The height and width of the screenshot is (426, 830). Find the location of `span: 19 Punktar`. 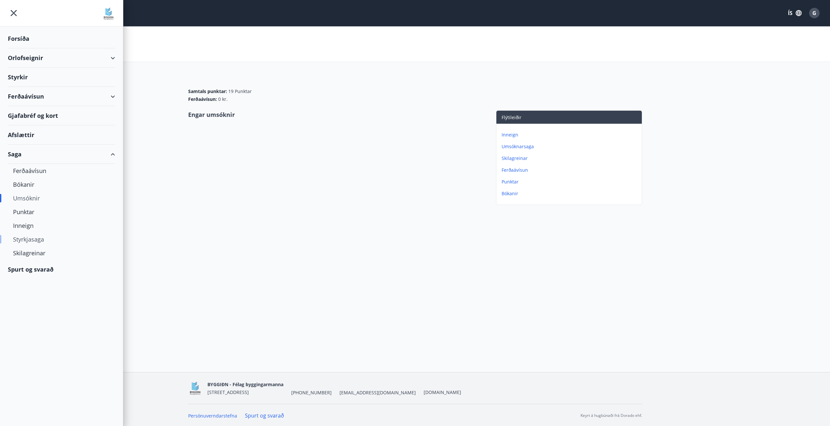

span: 19 Punktar is located at coordinates (240, 91).